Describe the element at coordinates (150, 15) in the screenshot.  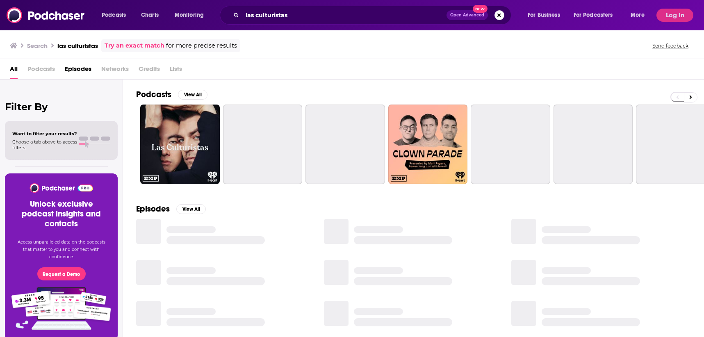
I see `a: Charts` at that location.